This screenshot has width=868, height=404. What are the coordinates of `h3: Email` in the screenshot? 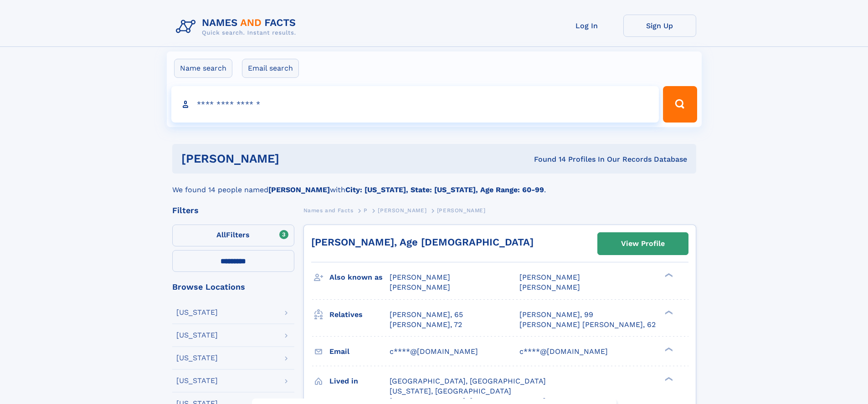 It's located at (360, 352).